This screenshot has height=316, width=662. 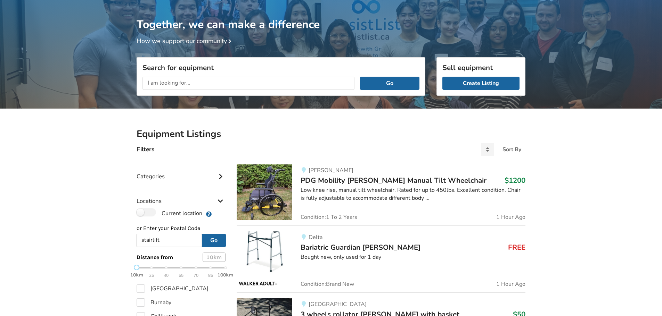 What do you see at coordinates (145, 149) in the screenshot?
I see `h4: Filters` at bounding box center [145, 149].